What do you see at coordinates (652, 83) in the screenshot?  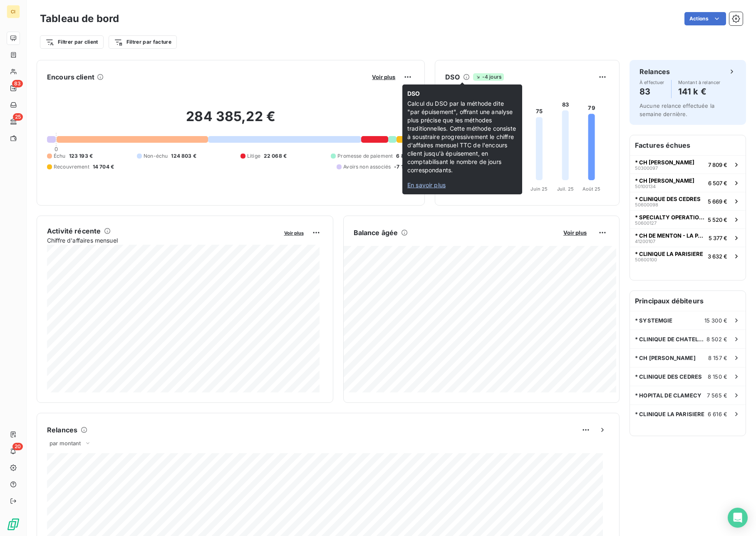 I see `span: À effectuer` at bounding box center [652, 83].